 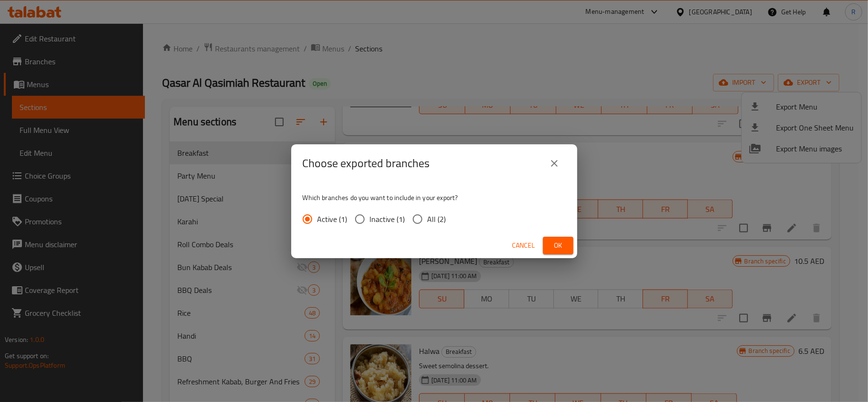 I want to click on p: Which branches do you want to include in your export?, so click(x=434, y=198).